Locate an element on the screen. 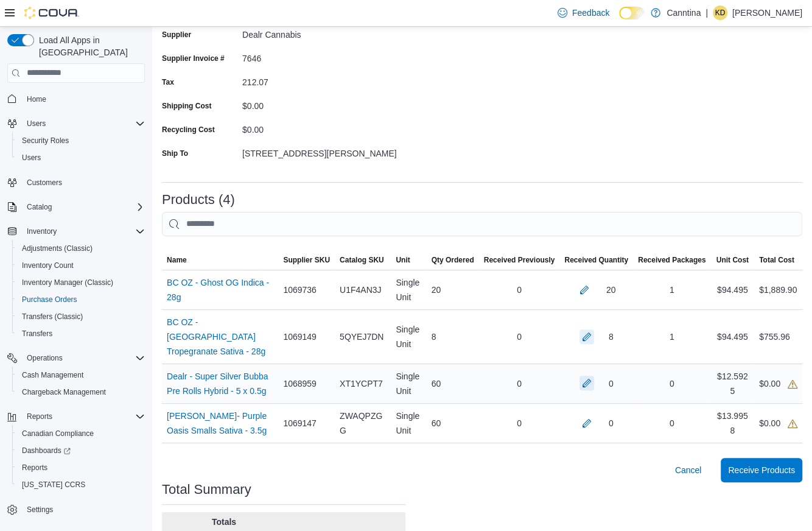 This screenshot has width=812, height=531. span: 5QYEJ7DN is located at coordinates (362, 336).